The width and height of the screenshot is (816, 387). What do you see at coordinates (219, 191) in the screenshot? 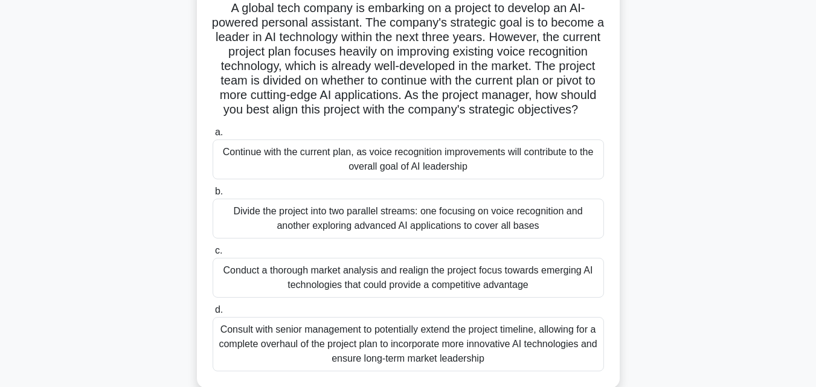
I see `span: b.` at bounding box center [219, 191].